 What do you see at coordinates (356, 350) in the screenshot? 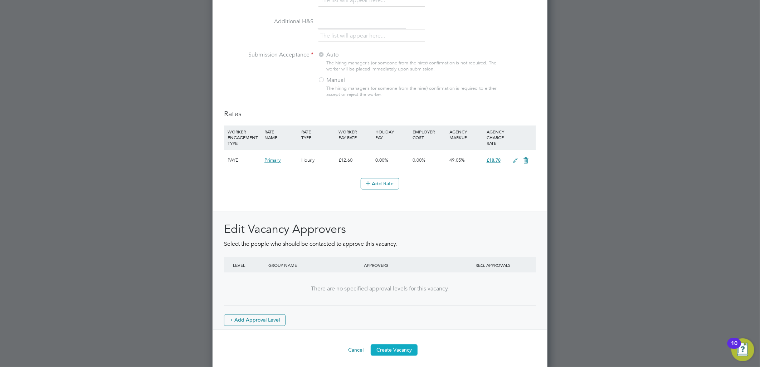
I see `button: Cancel` at bounding box center [356, 350].